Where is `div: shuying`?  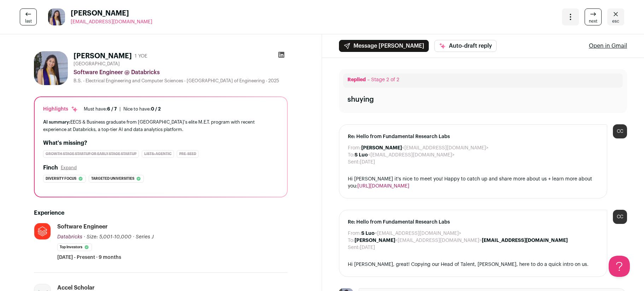 div: shuying is located at coordinates (361, 99).